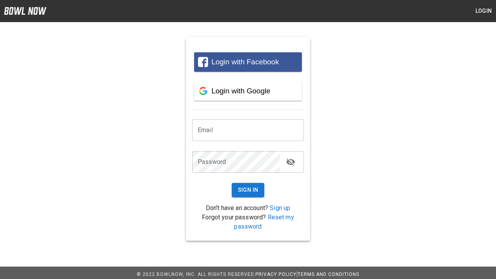 The height and width of the screenshot is (279, 496). What do you see at coordinates (248, 222) in the screenshot?
I see `p: Forgot your password?` at bounding box center [248, 222].